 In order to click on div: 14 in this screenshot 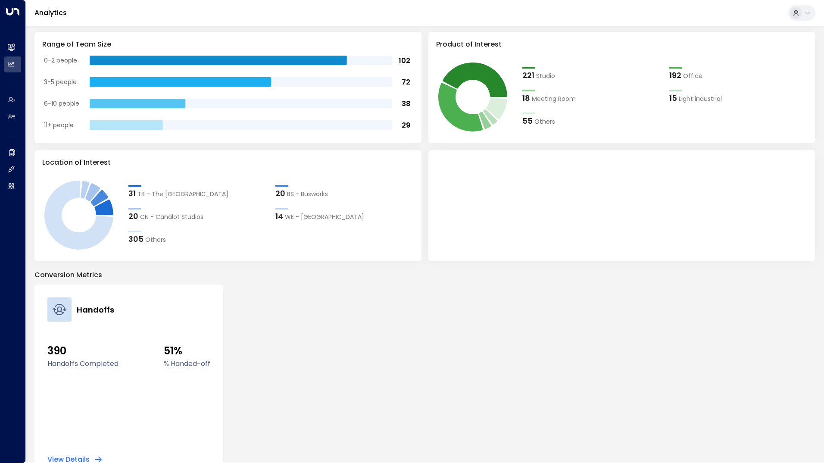, I will do `click(279, 216)`.